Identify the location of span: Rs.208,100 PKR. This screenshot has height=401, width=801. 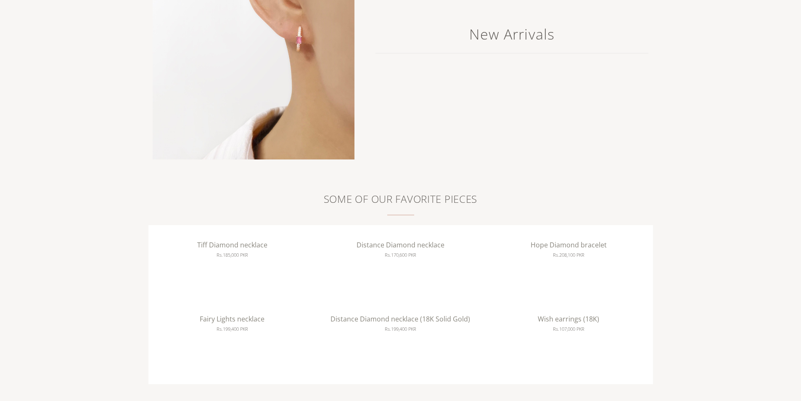
(569, 255).